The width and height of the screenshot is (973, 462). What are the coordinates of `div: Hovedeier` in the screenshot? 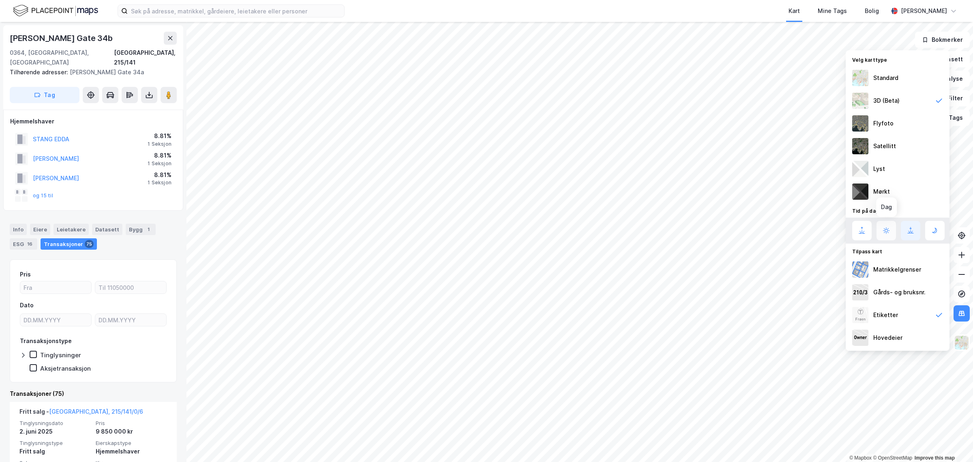 It's located at (888, 337).